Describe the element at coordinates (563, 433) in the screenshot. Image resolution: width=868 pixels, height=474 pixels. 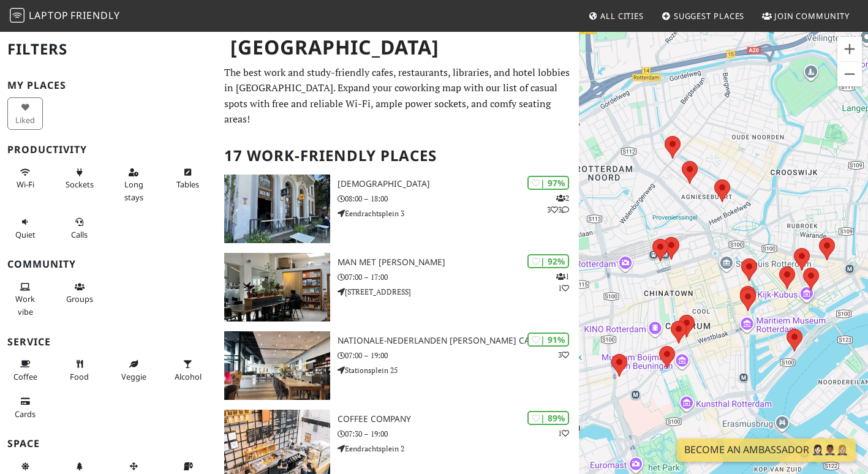
I see `p: 1` at that location.